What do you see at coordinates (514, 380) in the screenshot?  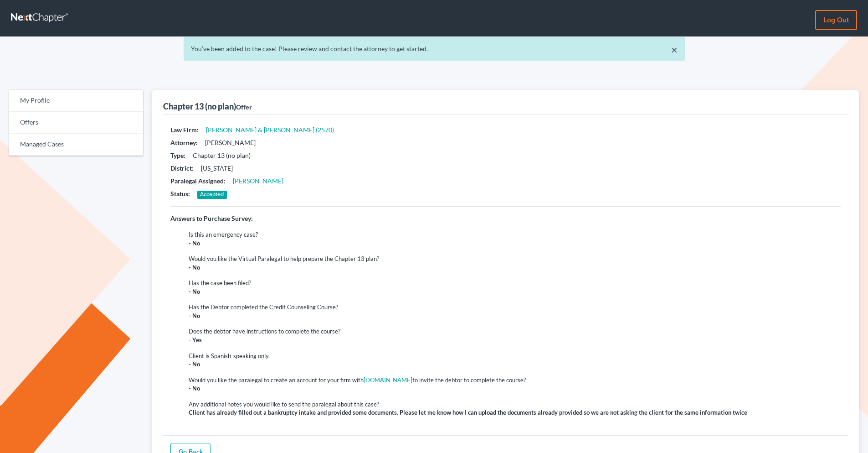 I see `div: Would you like the paralegal to create an account for your firm with to invite the debtor to comp...` at bounding box center [514, 380].